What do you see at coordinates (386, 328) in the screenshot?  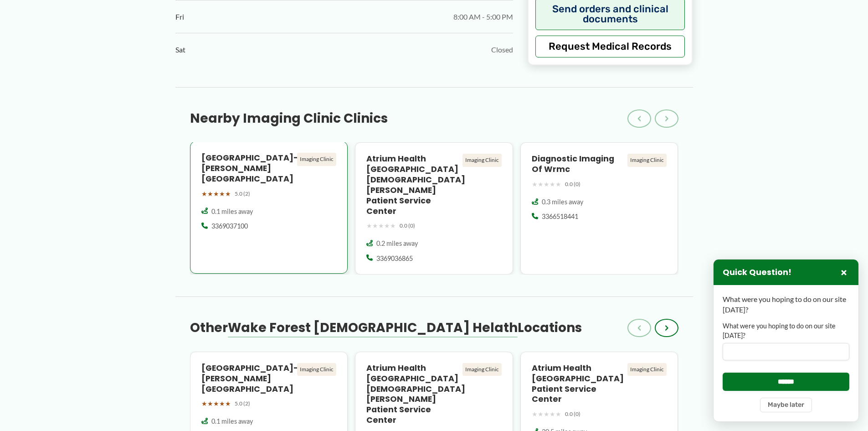 I see `h3: Other Locations` at bounding box center [386, 328].